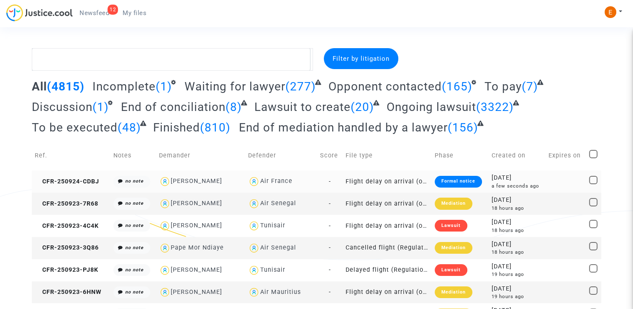 The image size is (633, 309). What do you see at coordinates (343, 127) in the screenshot?
I see `span: End of mediation handled by a lawyer` at bounding box center [343, 127].